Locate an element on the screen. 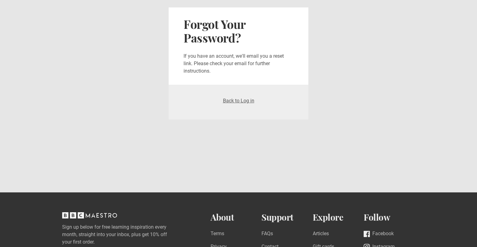 The height and width of the screenshot is (247, 477). a: Facebook is located at coordinates (379, 234).